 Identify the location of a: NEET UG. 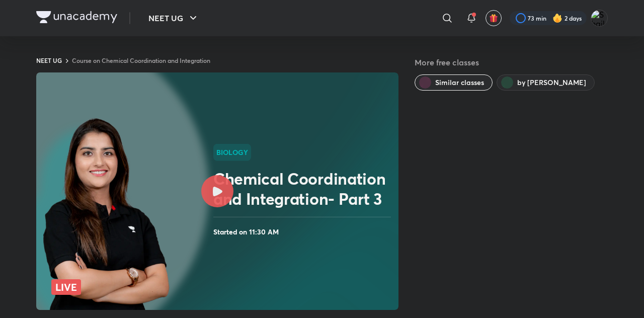
(49, 61).